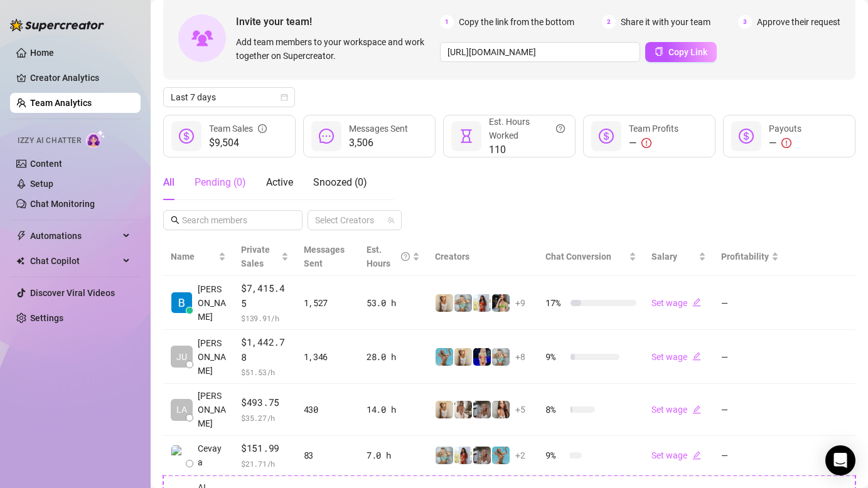 The image size is (868, 488). I want to click on span: Chat Conversion, so click(578, 256).